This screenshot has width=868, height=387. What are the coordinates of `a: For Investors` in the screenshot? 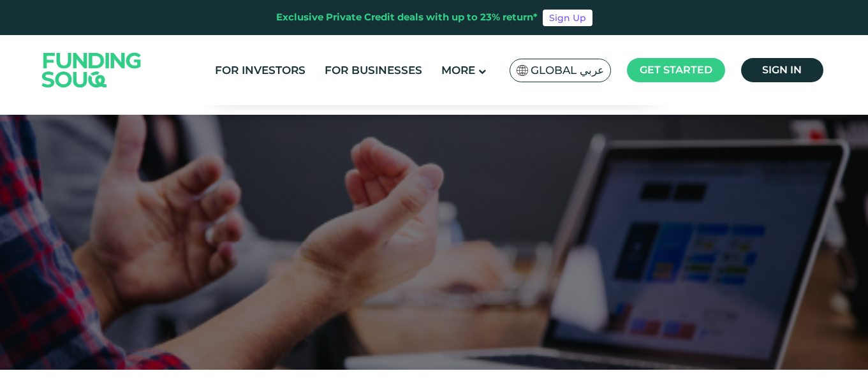 It's located at (260, 70).